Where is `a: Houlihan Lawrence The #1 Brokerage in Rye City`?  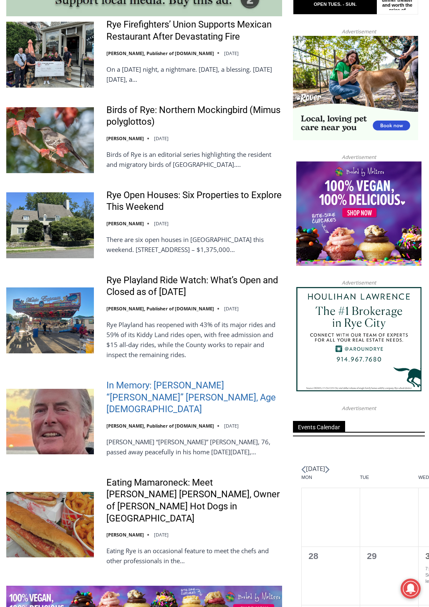
a: Houlihan Lawrence The #1 Brokerage in Rye City is located at coordinates (359, 339).